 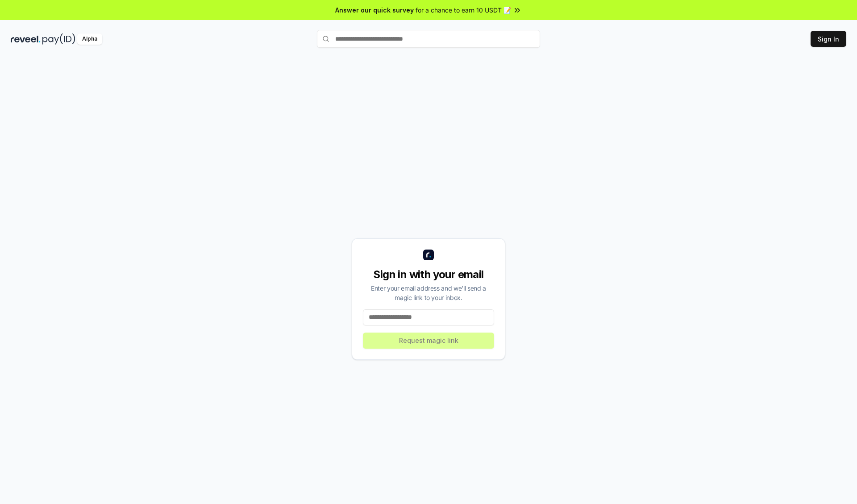 I want to click on img: reveel_dark, so click(x=25, y=39).